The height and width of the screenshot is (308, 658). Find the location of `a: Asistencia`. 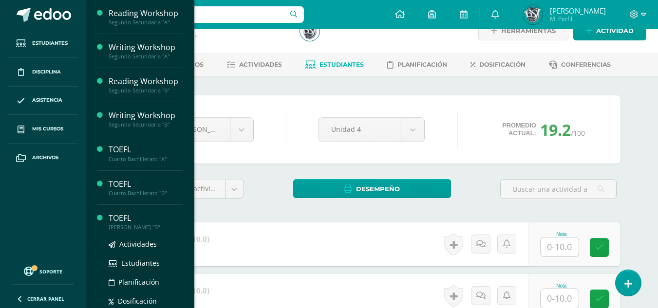

a: Asistencia is located at coordinates (43, 101).